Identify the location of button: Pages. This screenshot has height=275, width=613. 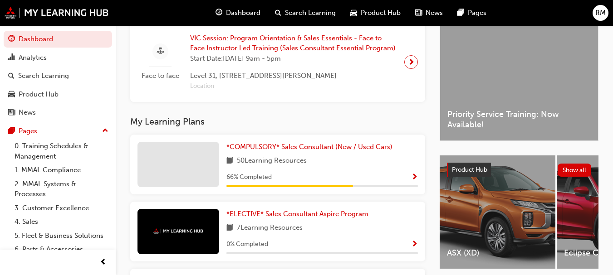
(58, 131).